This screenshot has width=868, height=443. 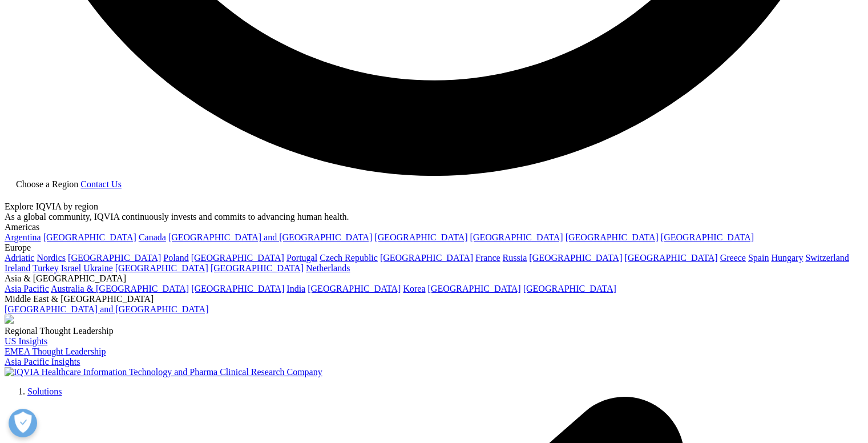 I want to click on a: Poland, so click(x=176, y=257).